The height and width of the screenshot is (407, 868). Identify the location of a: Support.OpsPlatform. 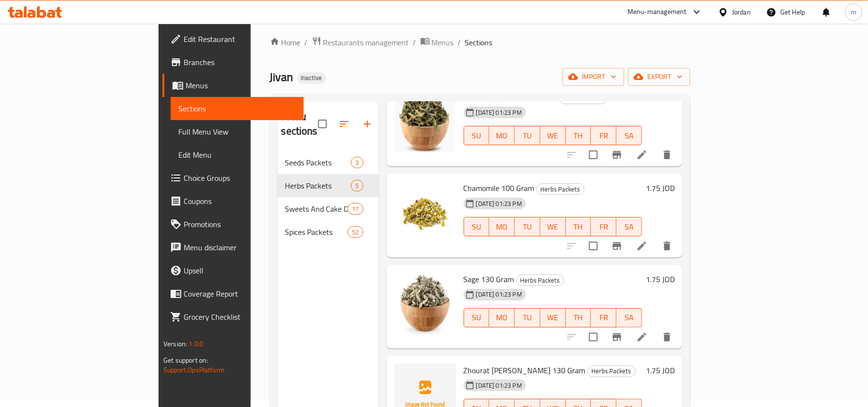
(194, 370).